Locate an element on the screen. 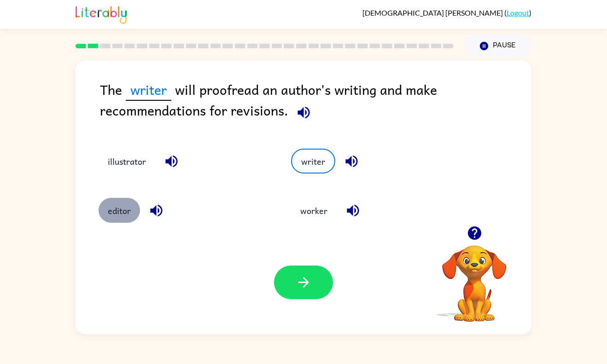 The height and width of the screenshot is (364, 607). div: The will proofread an author's writing and make recommendations for revisions. is located at coordinates (315, 104).